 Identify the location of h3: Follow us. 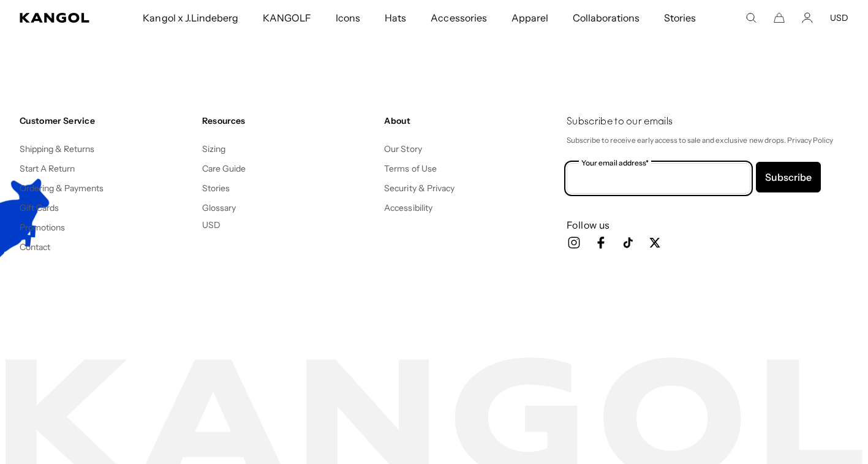
(708, 225).